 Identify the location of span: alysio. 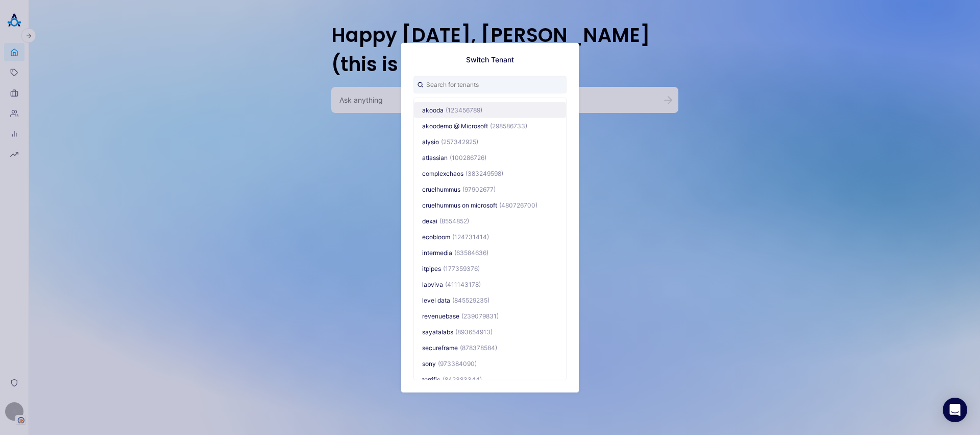
(430, 141).